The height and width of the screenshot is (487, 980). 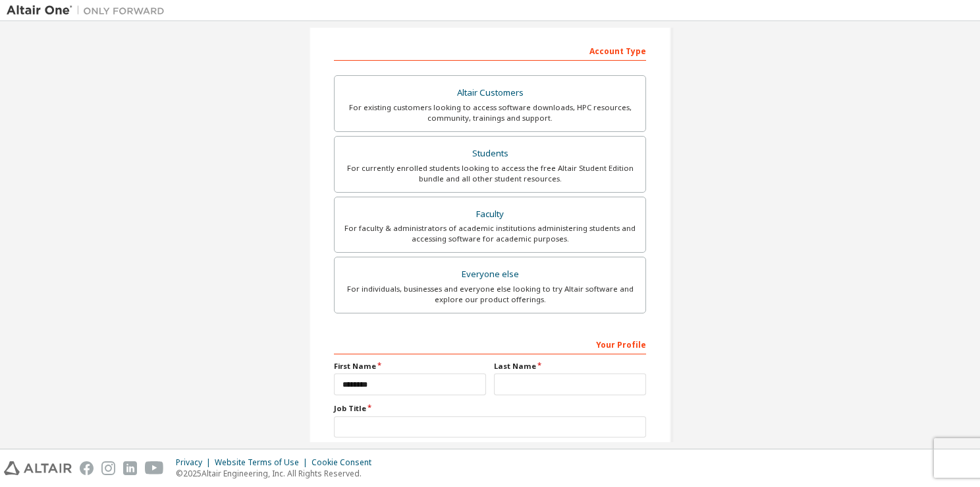 What do you see at coordinates (89, 10) in the screenshot?
I see `img: Altair One` at bounding box center [89, 10].